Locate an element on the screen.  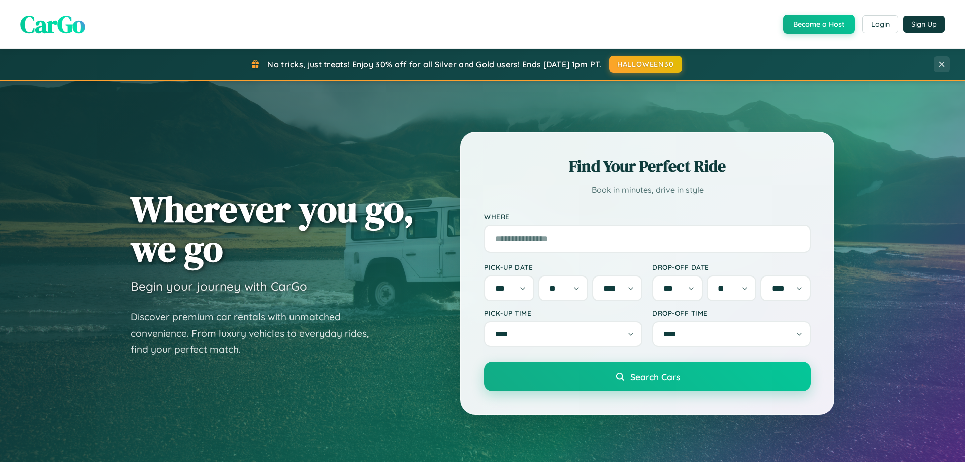
p: Discover premium car rentals with unmatched convenience. From luxury vehicles to everyday rides, ... is located at coordinates (256, 333).